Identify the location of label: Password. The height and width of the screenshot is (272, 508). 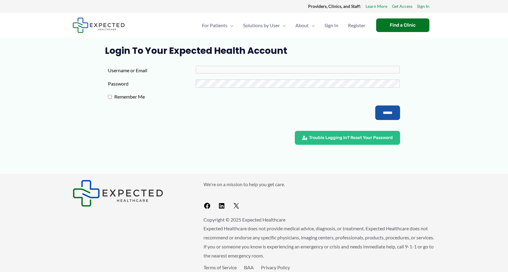
(152, 84).